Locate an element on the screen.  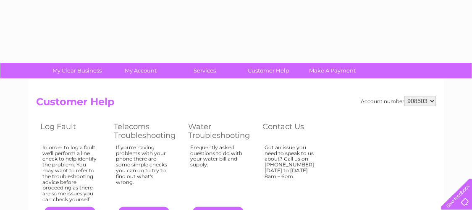
div: In order to log a fault we'll perform a line check to help identify the problem. You may want to ... is located at coordinates (70, 174).